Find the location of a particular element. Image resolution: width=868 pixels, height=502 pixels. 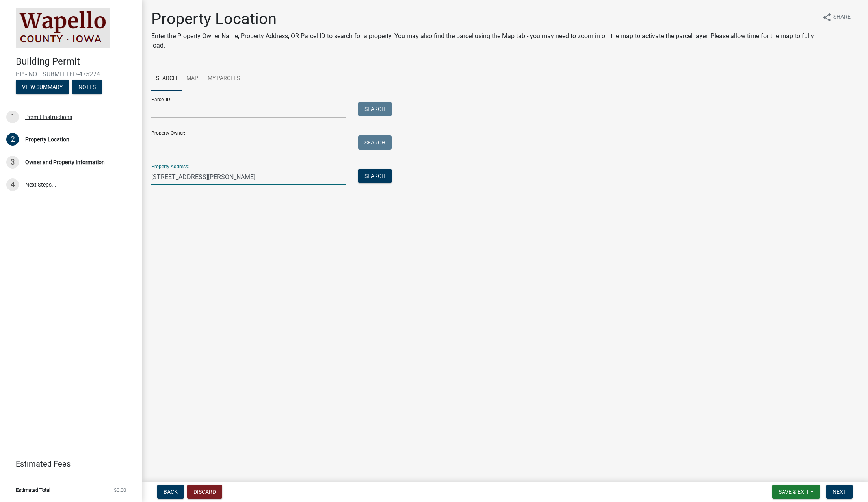

div: Owner and Property Information is located at coordinates (65, 163).